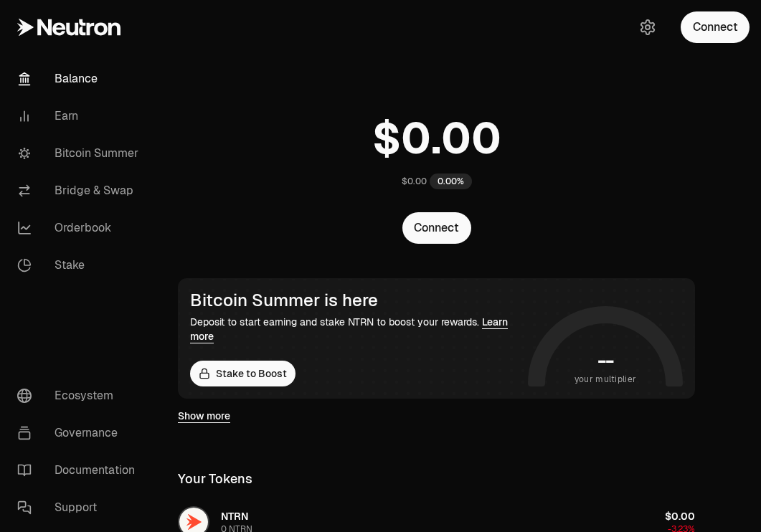 The width and height of the screenshot is (761, 532). Describe the element at coordinates (215, 479) in the screenshot. I see `div: Your Tokens` at that location.